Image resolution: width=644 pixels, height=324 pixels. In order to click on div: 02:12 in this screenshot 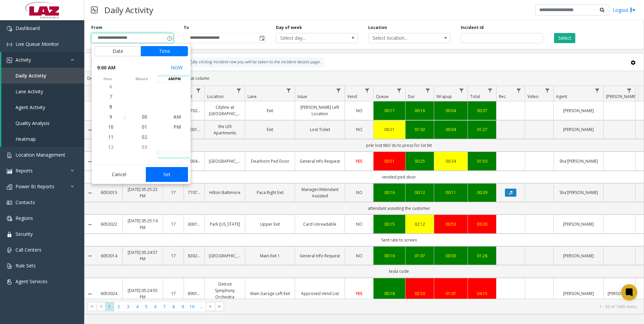, I will do `click(419, 224)`.